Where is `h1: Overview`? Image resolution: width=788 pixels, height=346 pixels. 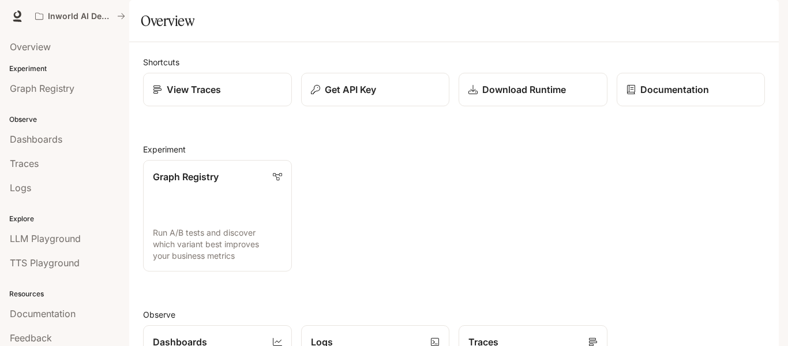
h1: Overview is located at coordinates (167, 21).